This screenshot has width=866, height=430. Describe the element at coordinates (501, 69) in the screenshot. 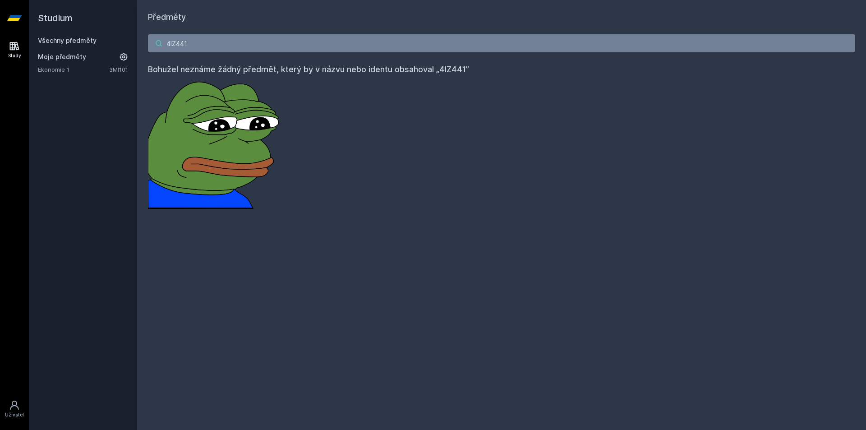

I see `h4: Bohužel neznáme žádný předmět, který by v názvu nebo identu obsahoval „4IZ441”` at that location.